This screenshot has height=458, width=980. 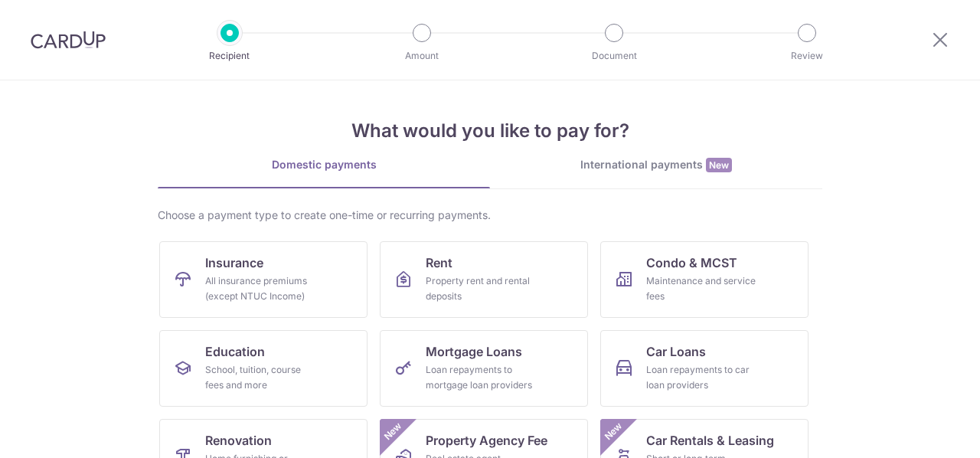 What do you see at coordinates (238, 441) in the screenshot?
I see `span: Renovation` at bounding box center [238, 441].